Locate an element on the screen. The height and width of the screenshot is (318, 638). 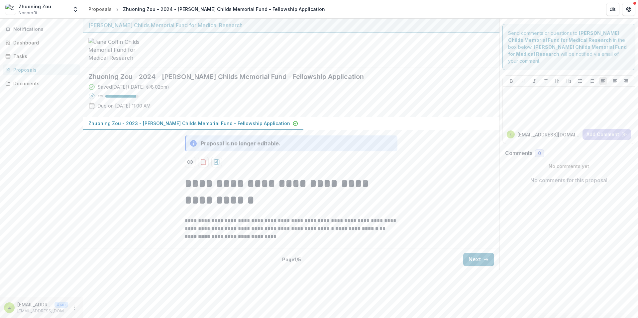
button: More is located at coordinates (75, 308).